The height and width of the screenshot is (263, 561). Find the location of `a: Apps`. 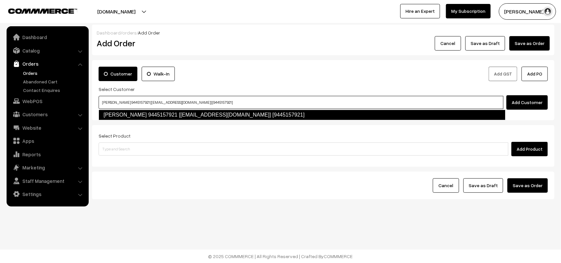

a: Apps is located at coordinates (47, 141).